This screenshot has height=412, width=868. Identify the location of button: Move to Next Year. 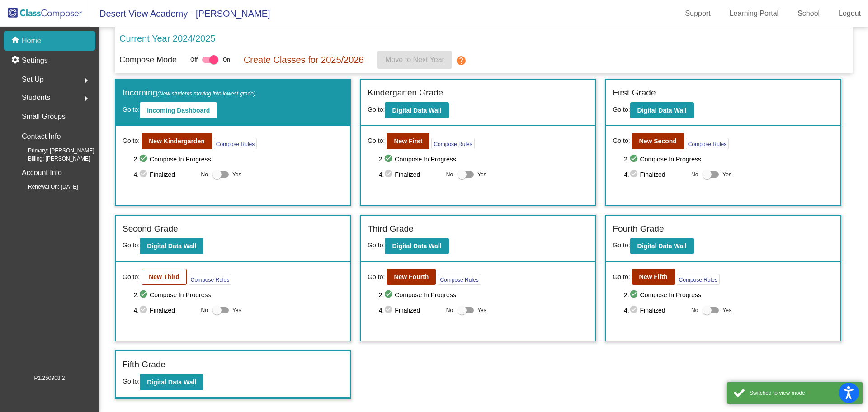
(415, 59).